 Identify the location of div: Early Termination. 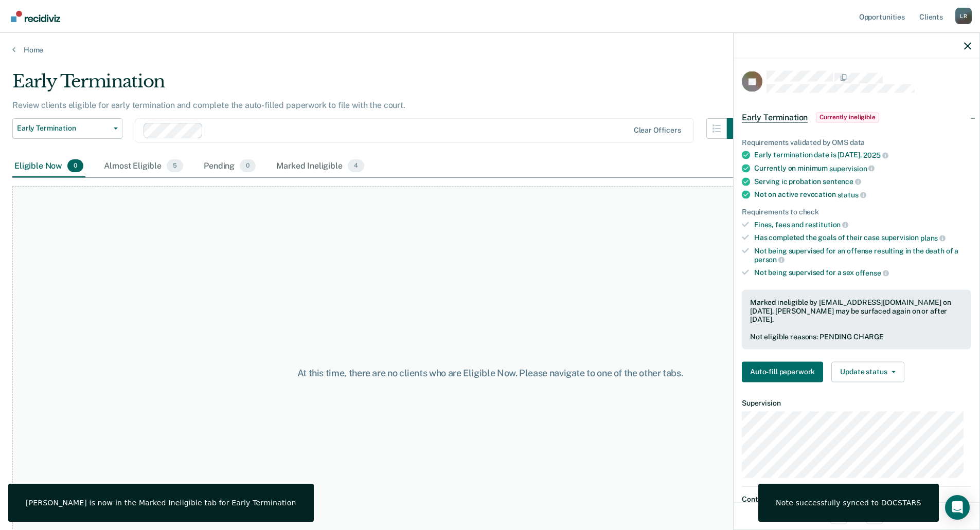
(380, 85).